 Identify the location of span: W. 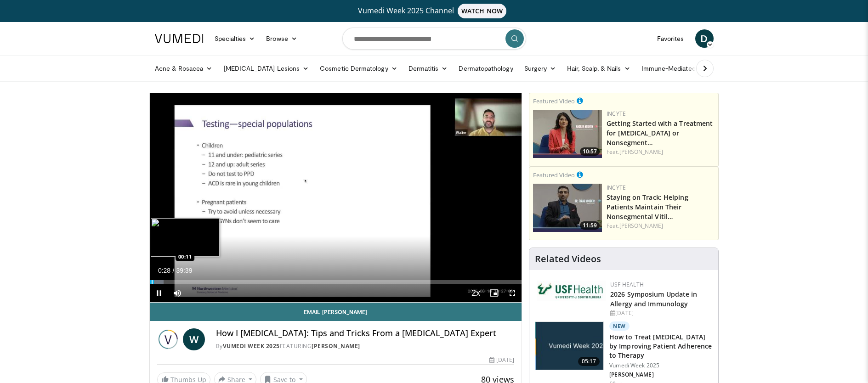
(194, 339).